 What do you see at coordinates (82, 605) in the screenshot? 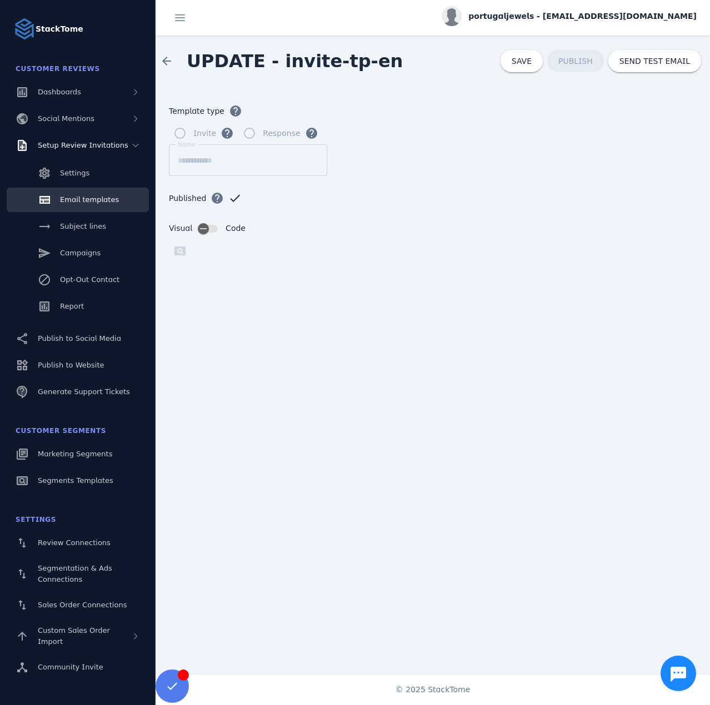
I see `span: Sales Order Connections` at bounding box center [82, 605].